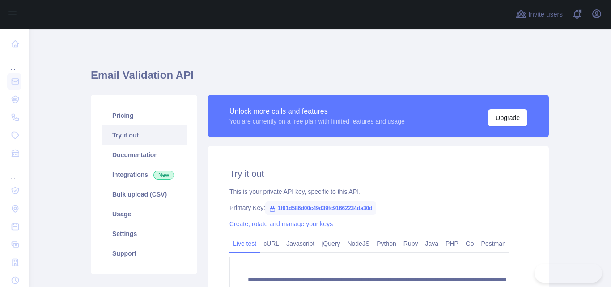 Image resolution: width=611 pixels, height=287 pixels. What do you see at coordinates (411, 243) in the screenshot?
I see `a: Ruby` at bounding box center [411, 243].